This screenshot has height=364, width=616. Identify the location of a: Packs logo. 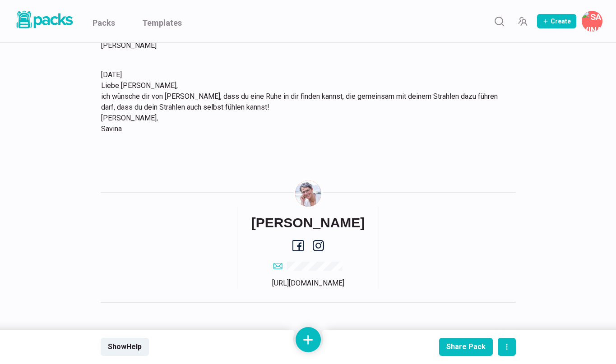
(44, 21).